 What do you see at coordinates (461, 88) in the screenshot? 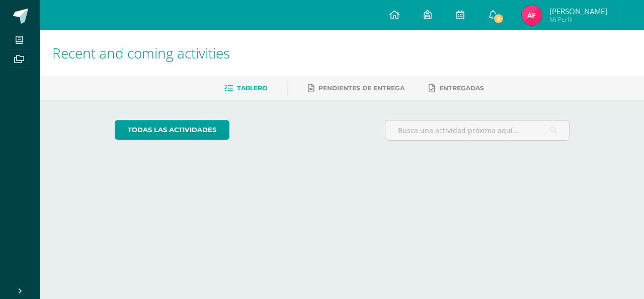
I see `span: Entregadas` at bounding box center [461, 88].